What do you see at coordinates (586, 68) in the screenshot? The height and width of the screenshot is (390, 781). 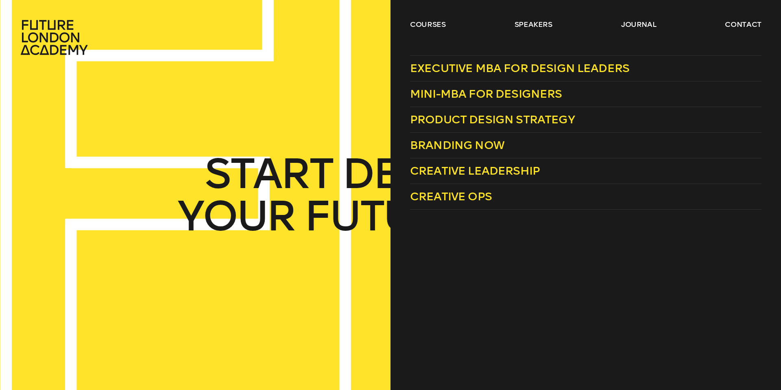 I see `a: Executive MBA for Design Leaders` at bounding box center [586, 68].